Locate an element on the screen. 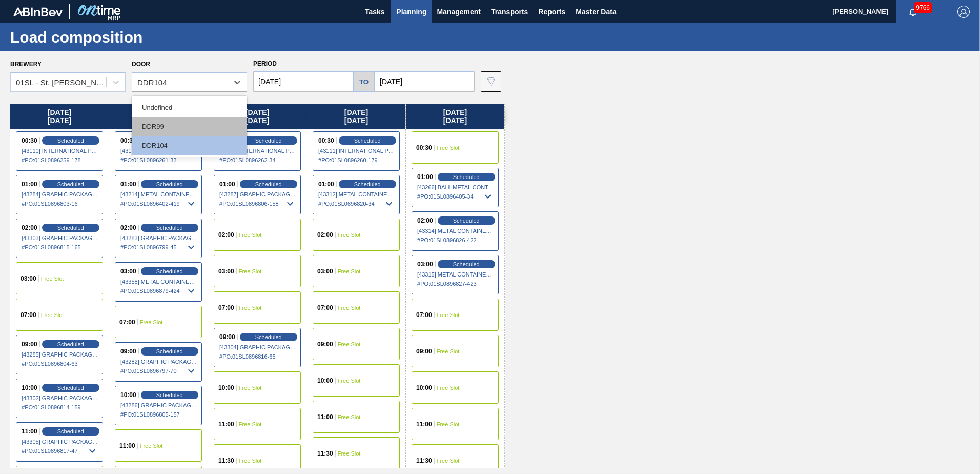  span: # PO : 01SL0896402-419 is located at coordinates (159, 204).